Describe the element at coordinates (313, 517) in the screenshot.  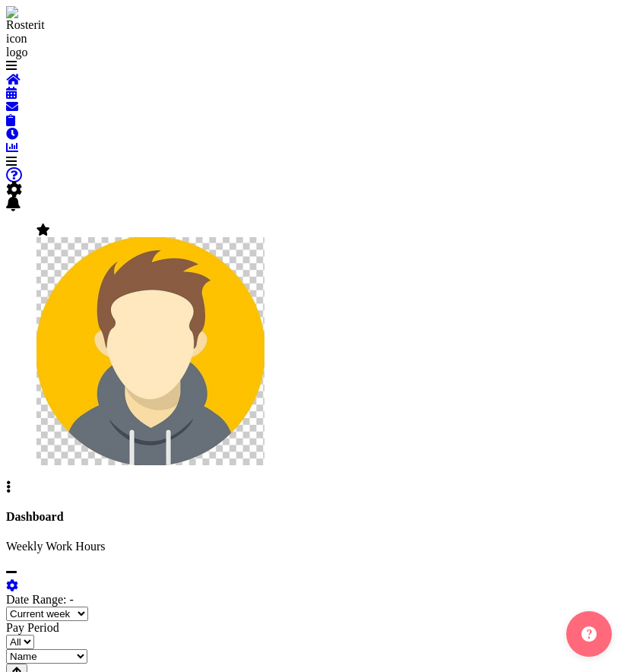
I see `h4: Dashboard` at that location.